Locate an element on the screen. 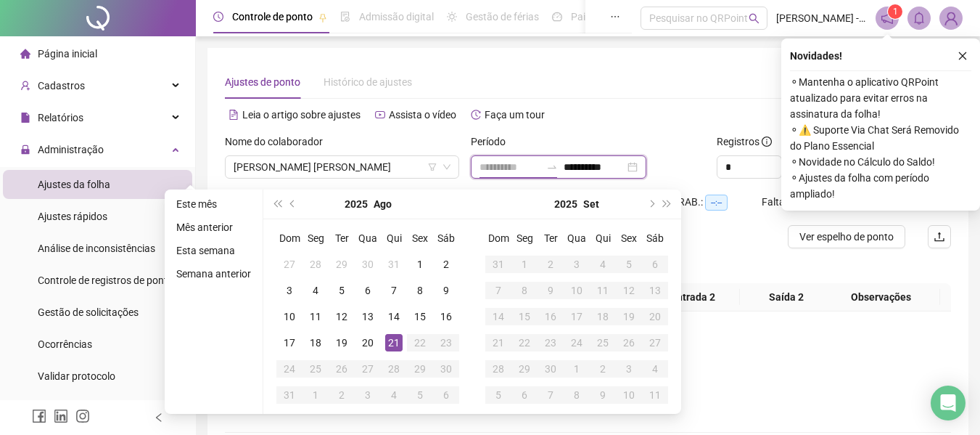 The image size is (980, 435). td: 2025-08-20 is located at coordinates (368, 343).